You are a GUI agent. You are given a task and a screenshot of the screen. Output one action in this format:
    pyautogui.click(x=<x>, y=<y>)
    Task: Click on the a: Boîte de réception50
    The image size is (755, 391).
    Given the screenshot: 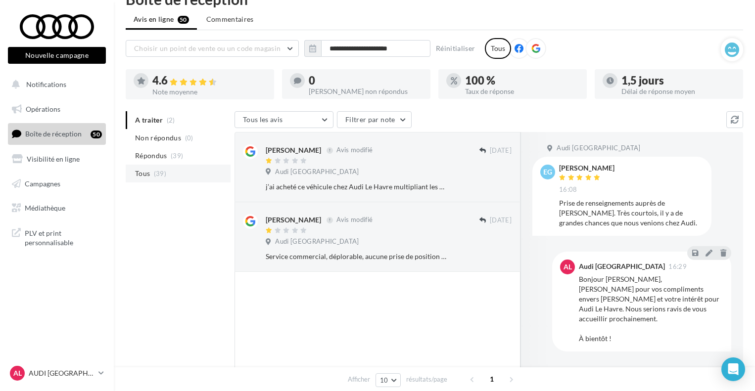 What is the action you would take?
    pyautogui.click(x=57, y=134)
    